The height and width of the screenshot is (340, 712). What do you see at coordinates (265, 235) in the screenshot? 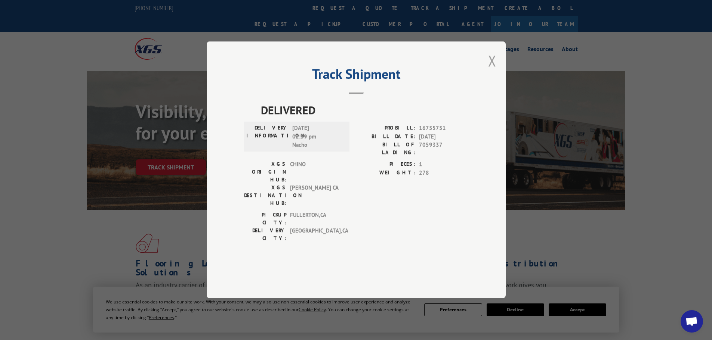
I see `label: DELIVERY CITY:` at bounding box center [265, 235].